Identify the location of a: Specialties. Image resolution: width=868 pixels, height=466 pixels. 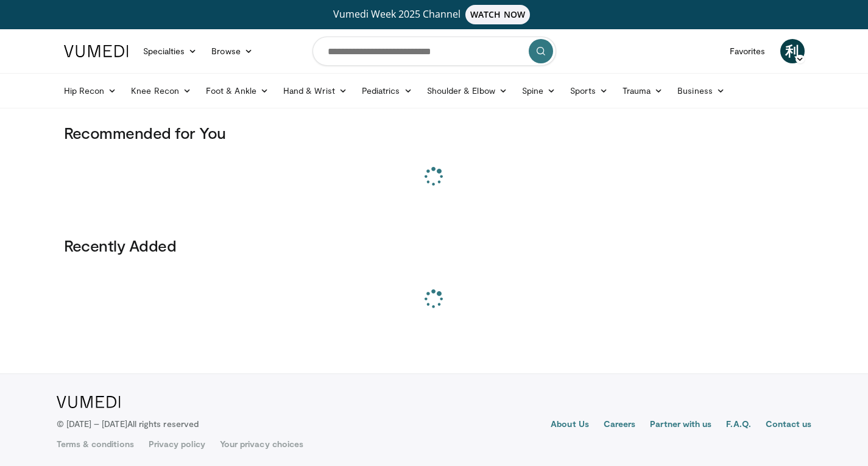
(170, 51).